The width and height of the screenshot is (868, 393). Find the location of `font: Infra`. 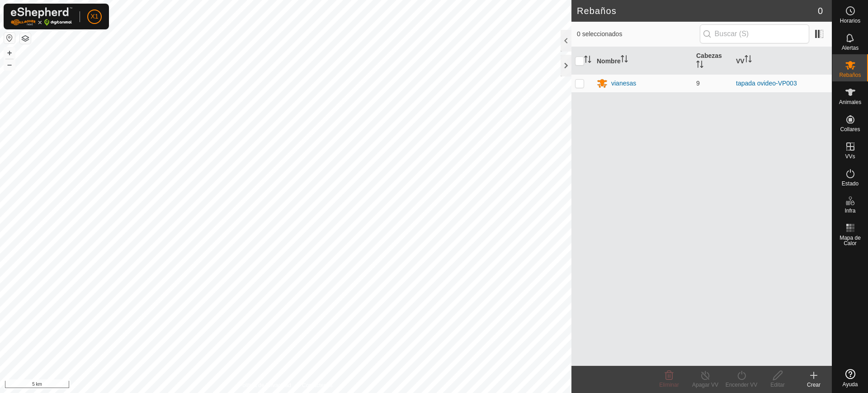

font: Infra is located at coordinates (850, 211).